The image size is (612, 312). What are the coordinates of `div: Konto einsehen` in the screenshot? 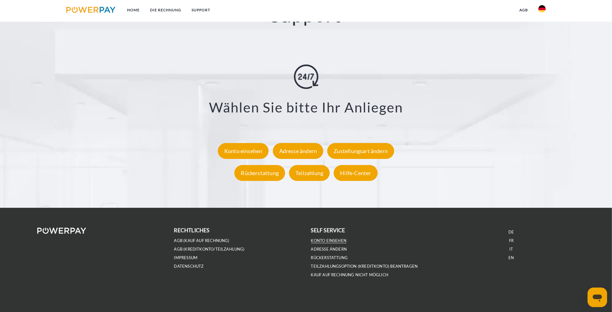 It's located at (243, 151).